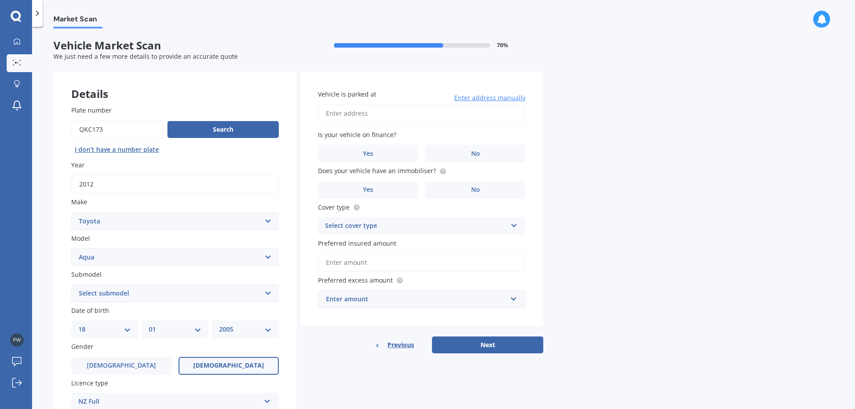 The height and width of the screenshot is (409, 855). What do you see at coordinates (223, 130) in the screenshot?
I see `button: Search` at bounding box center [223, 130].